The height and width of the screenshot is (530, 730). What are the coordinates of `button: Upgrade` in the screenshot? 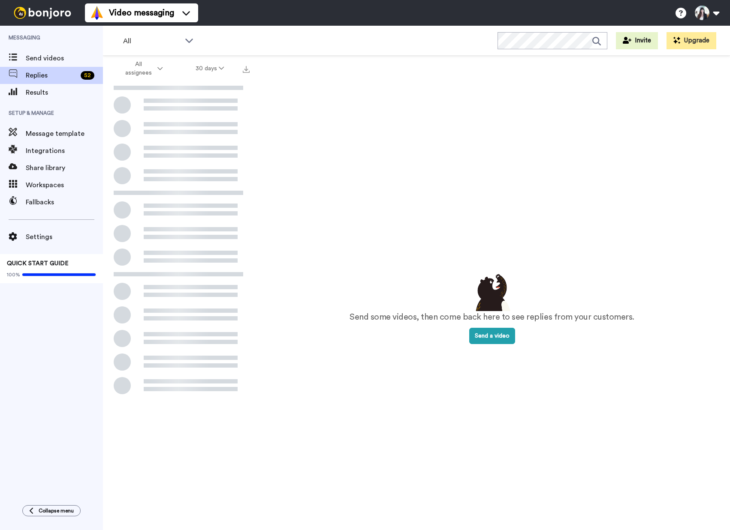 It's located at (691, 41).